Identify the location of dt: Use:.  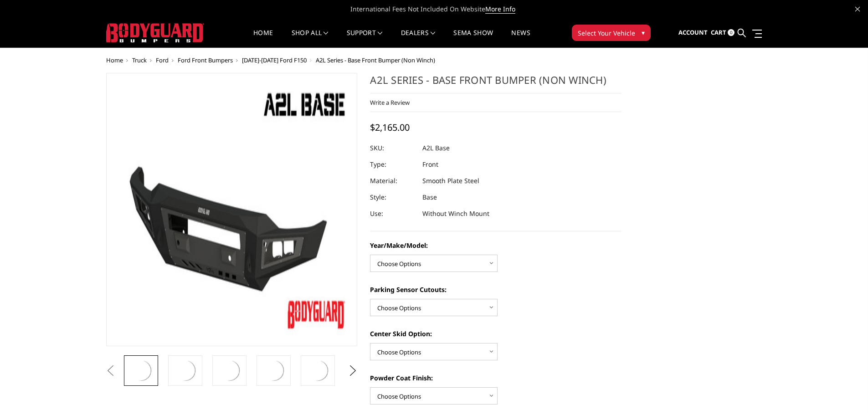
(393, 214).